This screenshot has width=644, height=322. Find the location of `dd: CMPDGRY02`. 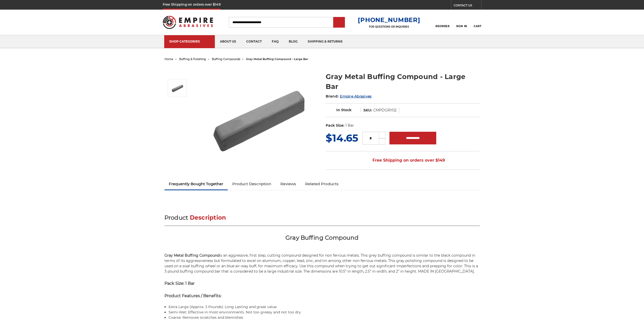

dd: CMPDGRY02 is located at coordinates (385, 110).